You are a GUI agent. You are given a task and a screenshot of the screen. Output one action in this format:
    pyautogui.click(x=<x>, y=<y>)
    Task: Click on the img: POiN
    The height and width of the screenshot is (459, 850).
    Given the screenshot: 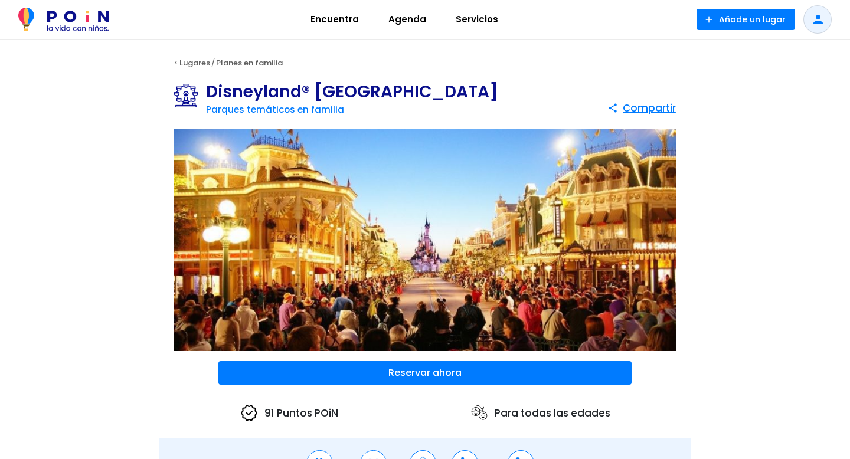 What is the action you would take?
    pyautogui.click(x=63, y=19)
    